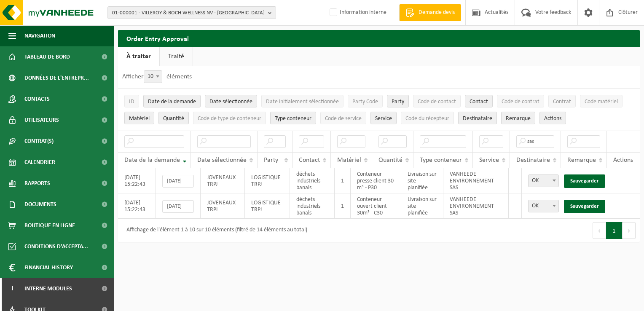  Describe the element at coordinates (172, 101) in the screenshot. I see `button: Date de la demandeDate de la demande: Activate to remove sorting` at that location.